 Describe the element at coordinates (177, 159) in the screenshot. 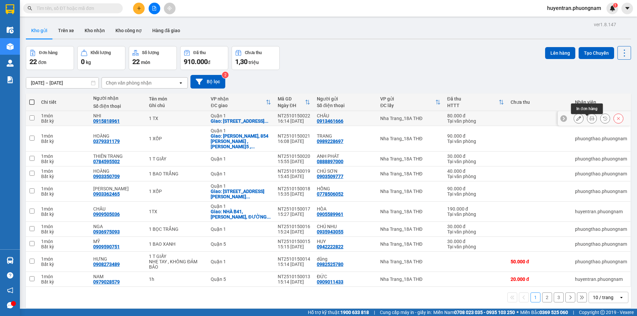

I see `div: 1 T GIẤY` at that location.